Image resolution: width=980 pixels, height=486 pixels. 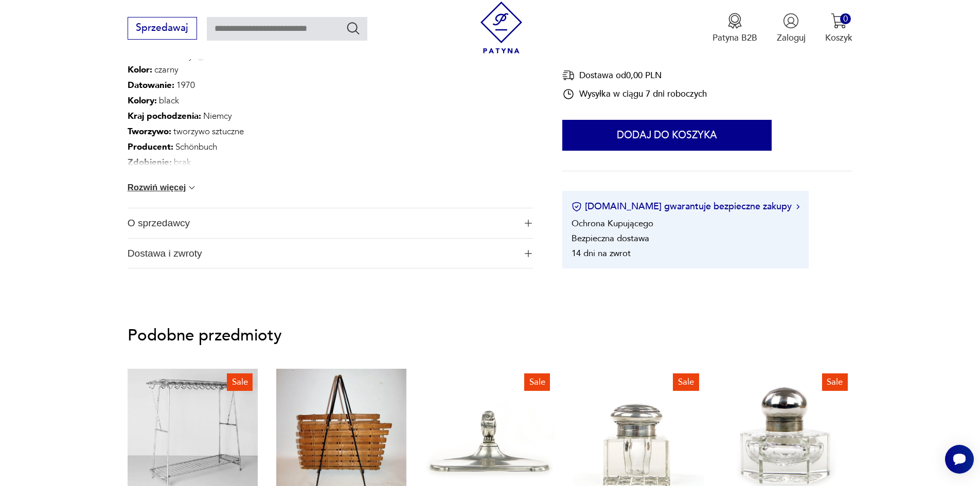 What do you see at coordinates (791, 21) in the screenshot?
I see `img: Ikonka użytkownika` at bounding box center [791, 21].